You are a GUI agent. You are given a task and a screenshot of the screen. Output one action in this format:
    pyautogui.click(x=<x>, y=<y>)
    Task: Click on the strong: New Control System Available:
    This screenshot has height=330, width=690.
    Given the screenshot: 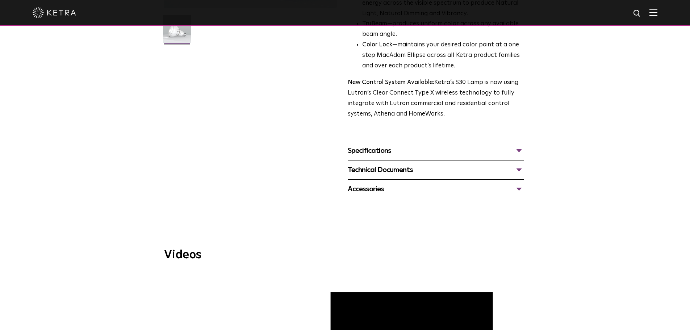 What is the action you would take?
    pyautogui.click(x=391, y=82)
    